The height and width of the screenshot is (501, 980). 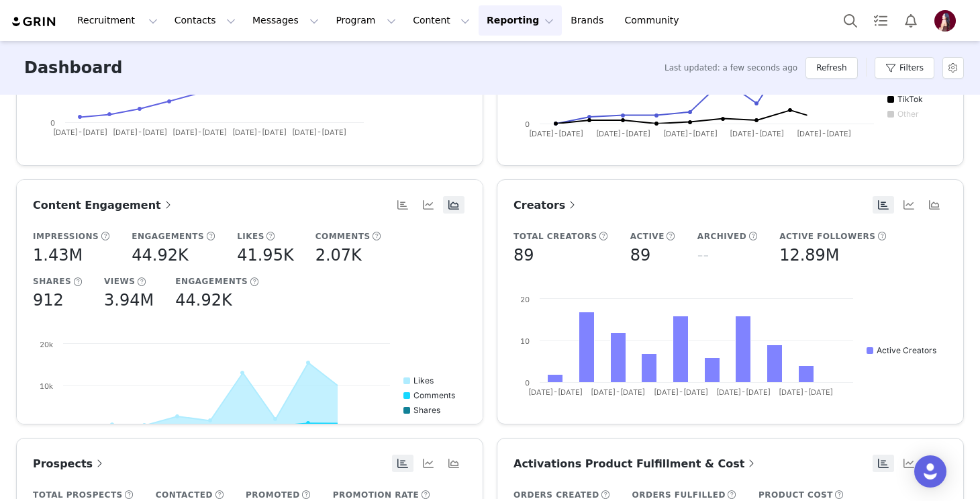 What do you see at coordinates (427, 410) in the screenshot?
I see `text: Shares` at bounding box center [427, 410].